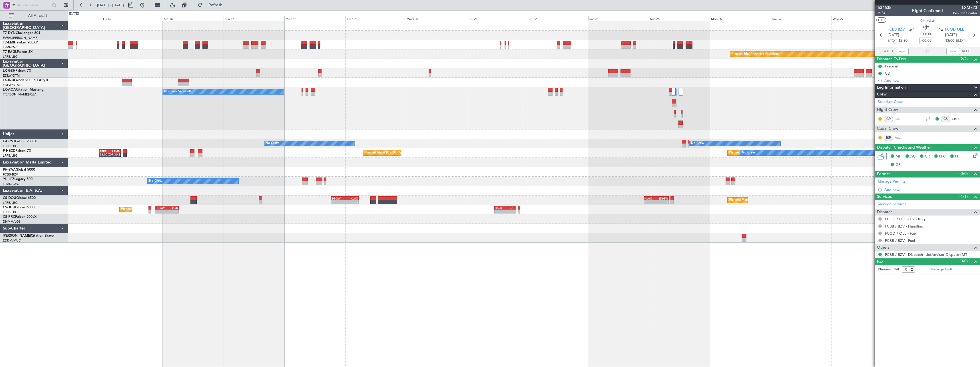 Image resolution: width=980 pixels, height=367 pixels. What do you see at coordinates (904, 219) in the screenshot?
I see `a: FCOD / OLL - Handling` at bounding box center [904, 219].